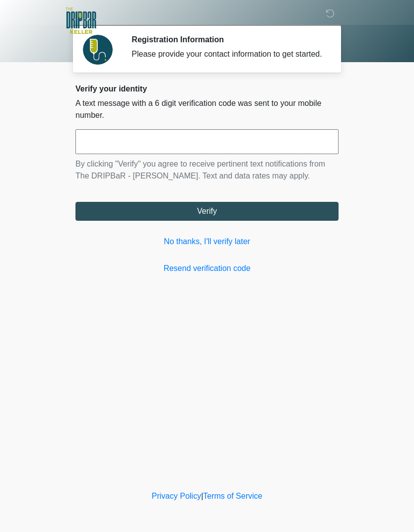  I want to click on img: Agent Avatar, so click(98, 50).